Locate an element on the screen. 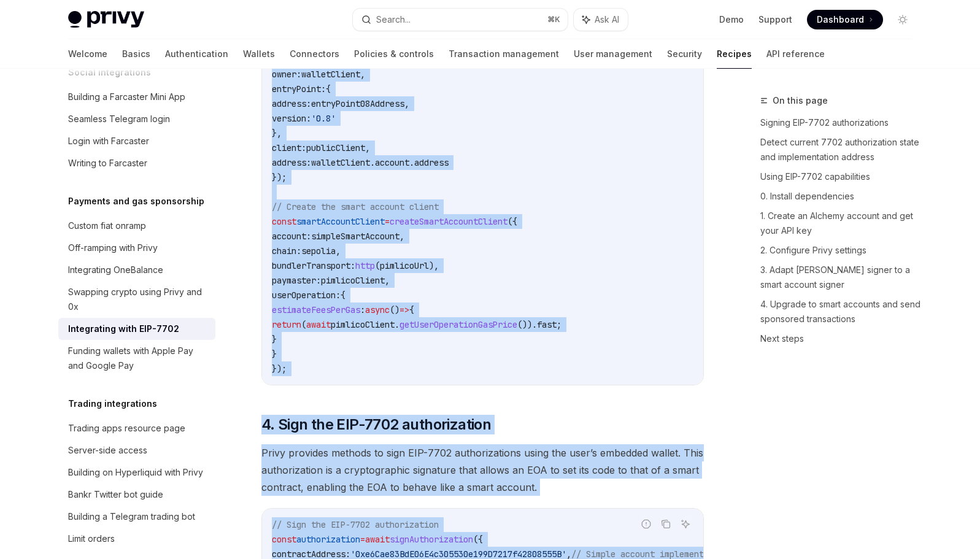 This screenshot has height=559, width=980. a: Wallets is located at coordinates (259, 54).